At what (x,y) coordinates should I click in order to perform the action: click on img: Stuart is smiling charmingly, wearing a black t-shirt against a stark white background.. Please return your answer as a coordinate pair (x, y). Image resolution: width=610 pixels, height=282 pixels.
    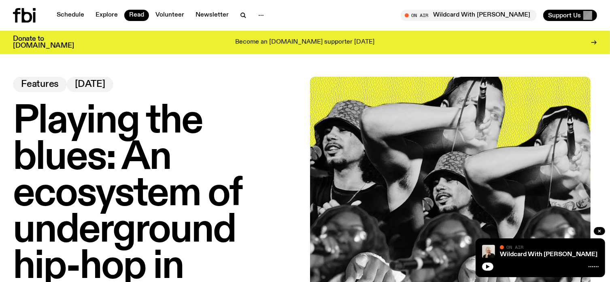
    Looking at the image, I should click on (488, 252).